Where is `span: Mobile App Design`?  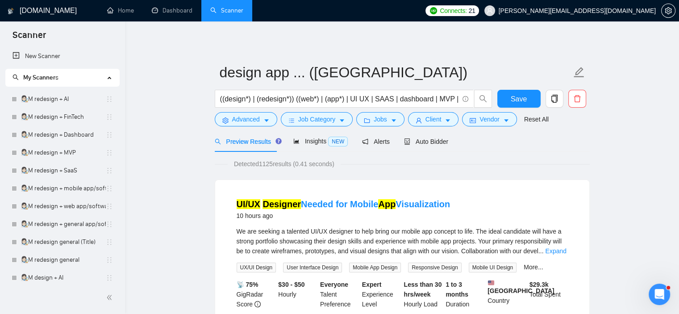
span: Mobile App Design is located at coordinates (375, 268).